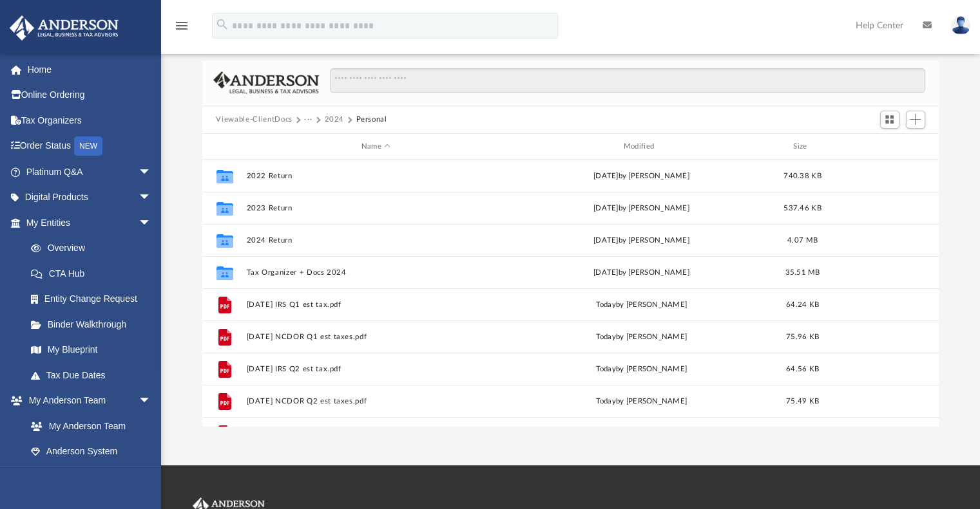 Image resolution: width=980 pixels, height=509 pixels. What do you see at coordinates (94, 273) in the screenshot?
I see `a: CTA Hub` at bounding box center [94, 273].